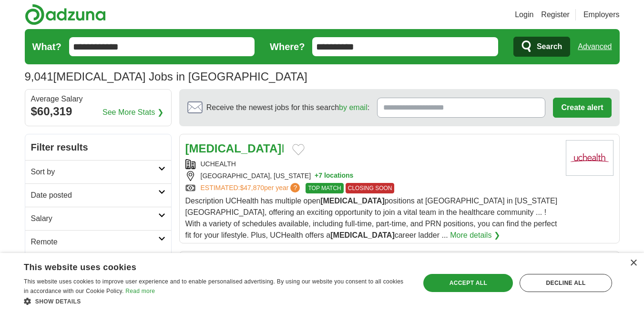  I want to click on label: What?, so click(47, 47).